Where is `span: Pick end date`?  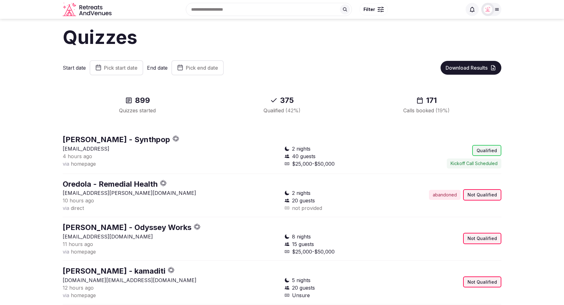
span: Pick end date is located at coordinates (202, 68).